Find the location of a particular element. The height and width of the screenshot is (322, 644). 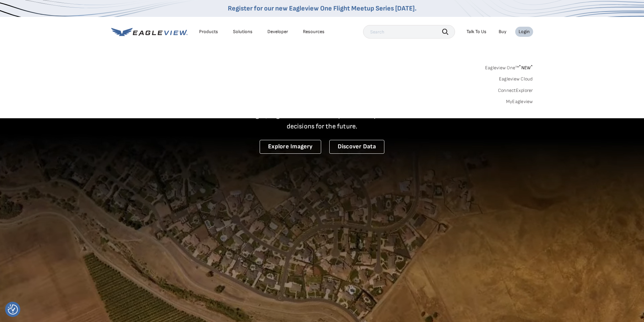

a: Buy is located at coordinates (502, 32).